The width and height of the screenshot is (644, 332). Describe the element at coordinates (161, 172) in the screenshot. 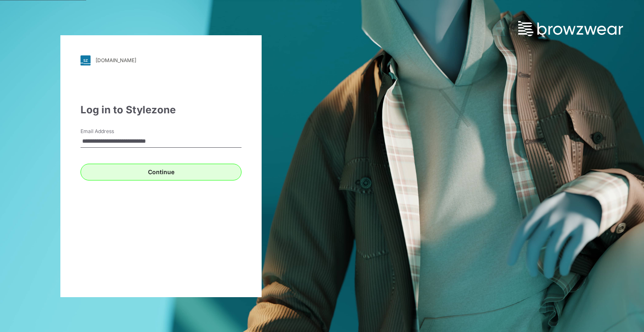

I see `button: Continue` at that location.